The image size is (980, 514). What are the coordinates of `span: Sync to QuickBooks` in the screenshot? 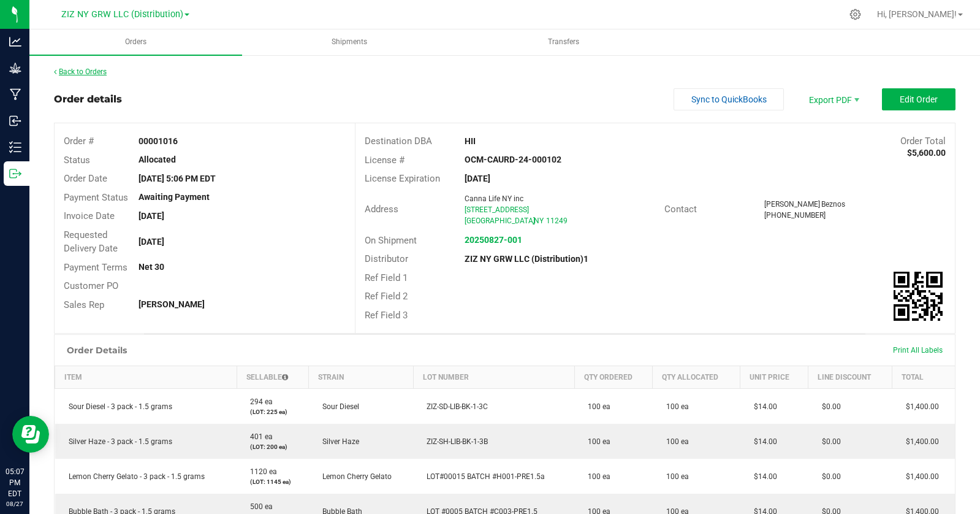 It's located at (729, 99).